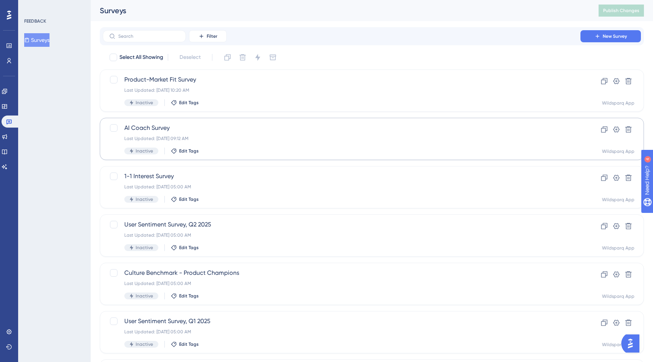 The height and width of the screenshot is (362, 653). Describe the element at coordinates (621, 11) in the screenshot. I see `span: Publish Changes` at that location.